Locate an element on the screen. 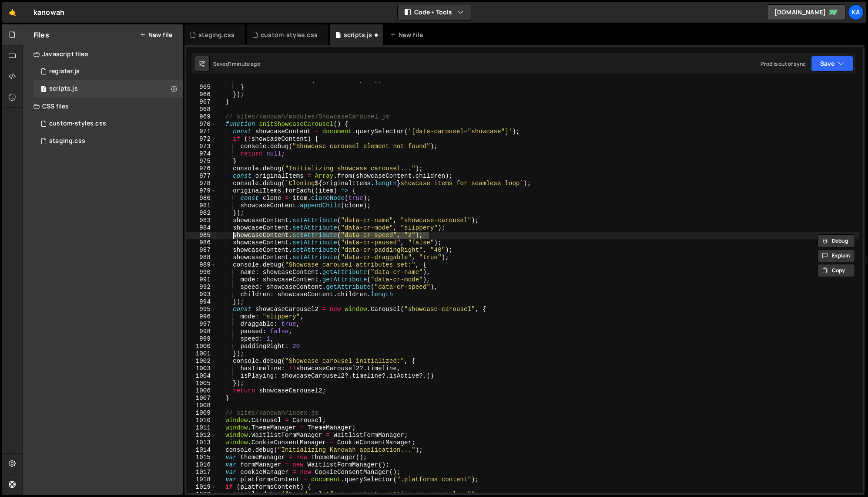 The image size is (868, 497). div: 1002 is located at coordinates (201, 361).